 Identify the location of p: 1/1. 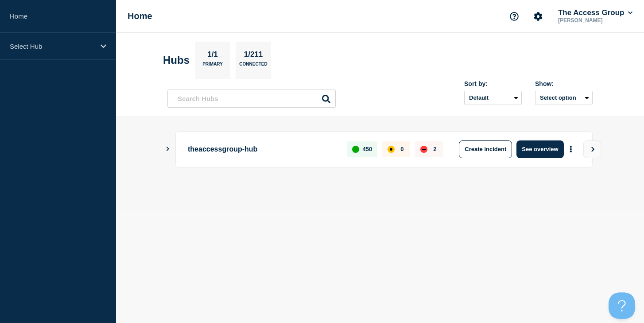
(212, 56).